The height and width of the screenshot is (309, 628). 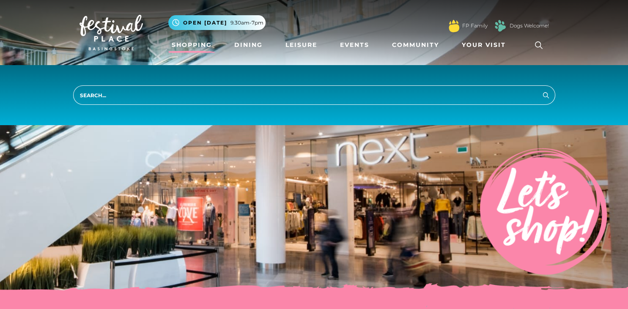 I want to click on a: Dining, so click(x=248, y=45).